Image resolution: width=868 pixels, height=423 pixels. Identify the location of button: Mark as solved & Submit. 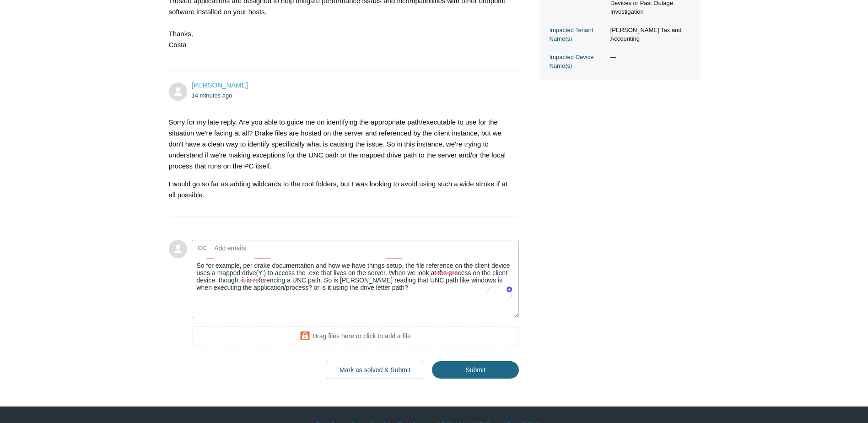
(375, 370).